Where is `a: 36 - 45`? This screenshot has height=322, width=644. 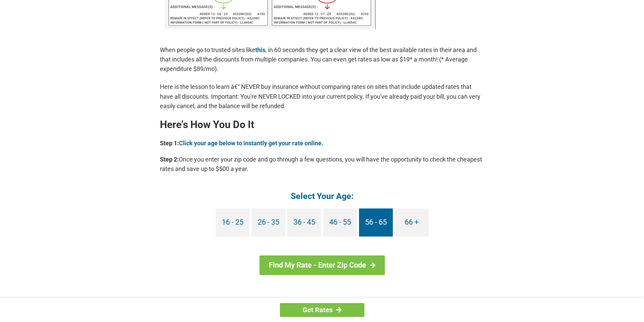
a: 36 - 45 is located at coordinates (304, 223).